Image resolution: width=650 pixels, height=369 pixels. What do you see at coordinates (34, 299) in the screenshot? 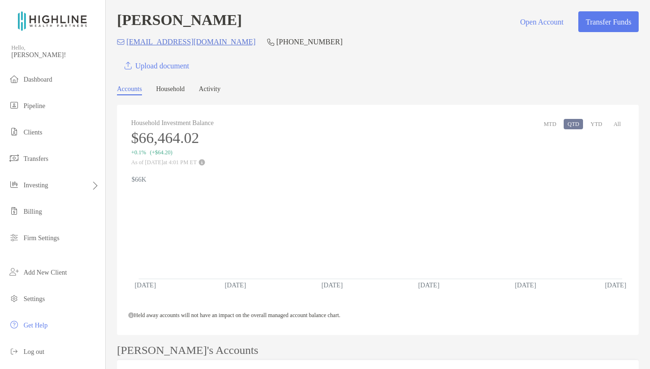
I see `span: Settings` at bounding box center [34, 299].